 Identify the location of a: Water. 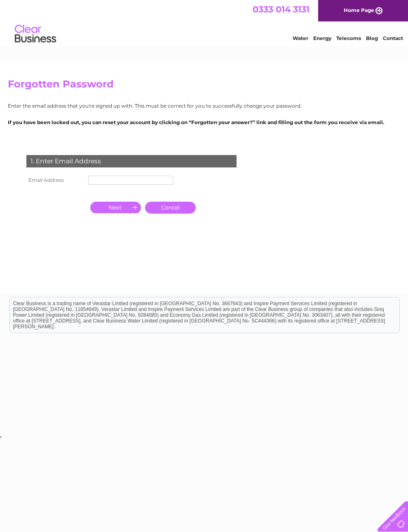
(300, 38).